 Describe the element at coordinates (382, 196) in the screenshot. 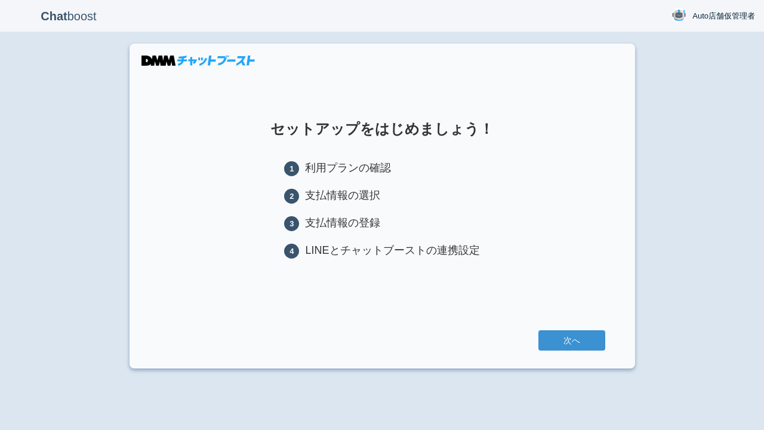

I see `li: 支払情報の選択` at that location.